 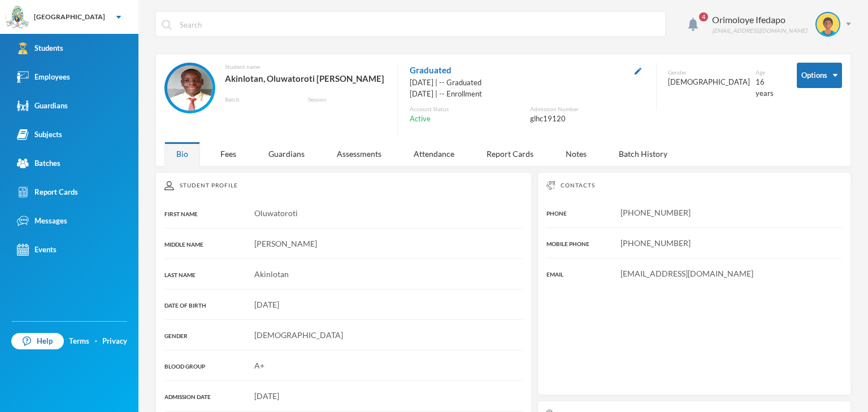 What do you see at coordinates (18, 18) in the screenshot?
I see `img: logo` at bounding box center [18, 18].